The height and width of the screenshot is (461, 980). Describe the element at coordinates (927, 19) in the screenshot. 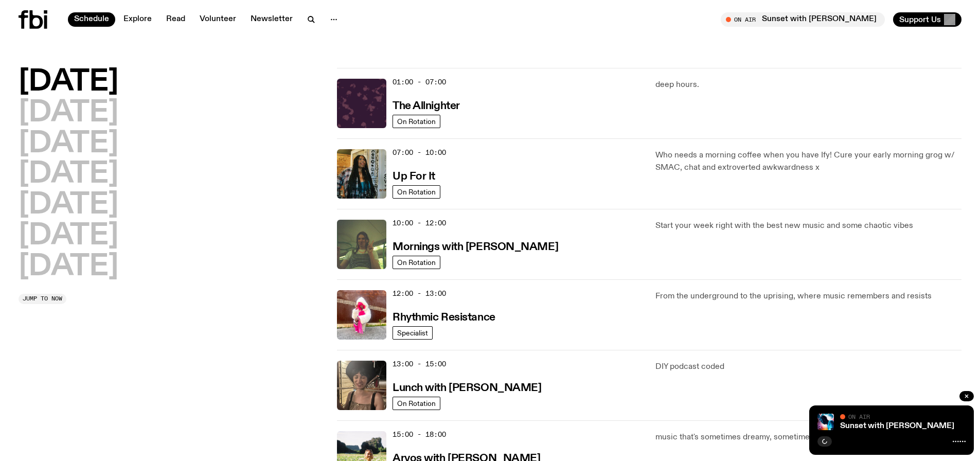

I see `button: Support Us` at that location.